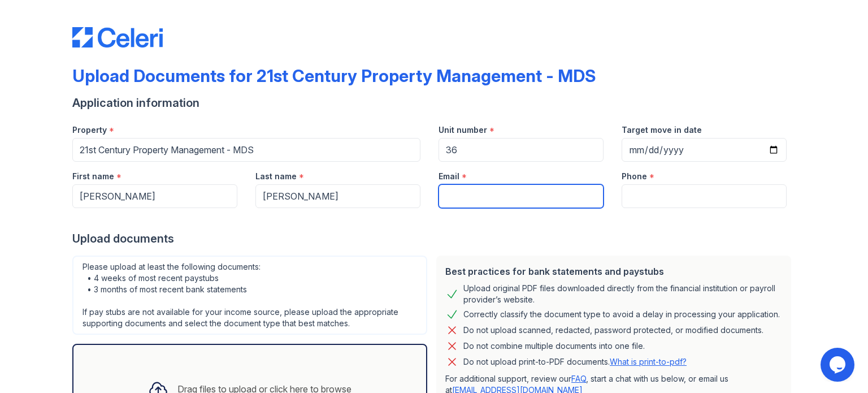  What do you see at coordinates (250, 295) in the screenshot?
I see `div: Please upload at least the following documents: • 4 weeks of most recent paystubs • 3 months of m...` at bounding box center [250, 295].